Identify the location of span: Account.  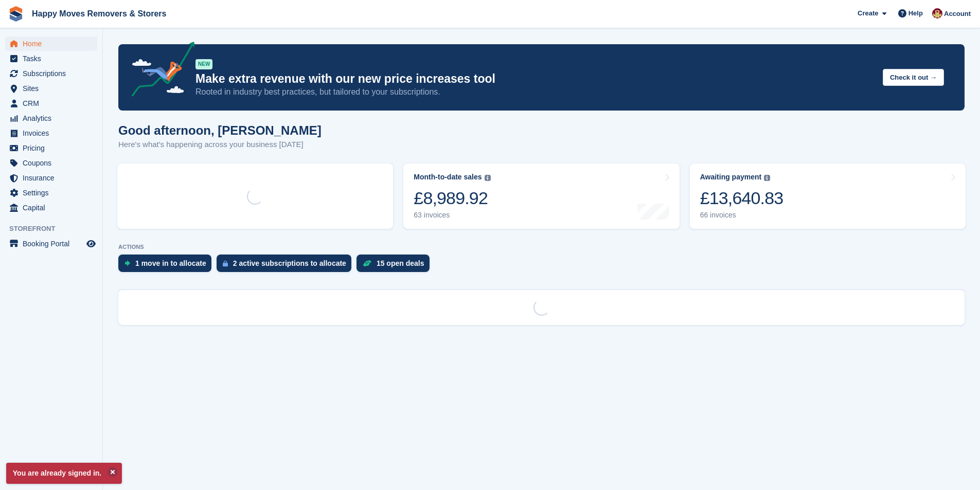
(958, 14).